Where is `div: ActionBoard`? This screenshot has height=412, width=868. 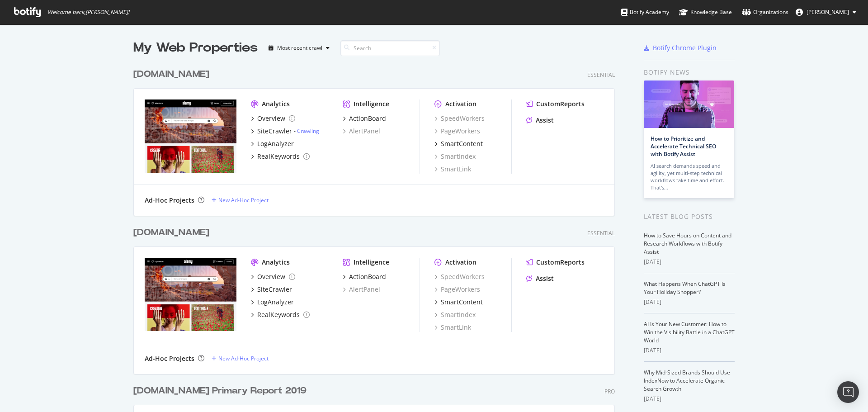
div: ActionBoard is located at coordinates (367, 277).